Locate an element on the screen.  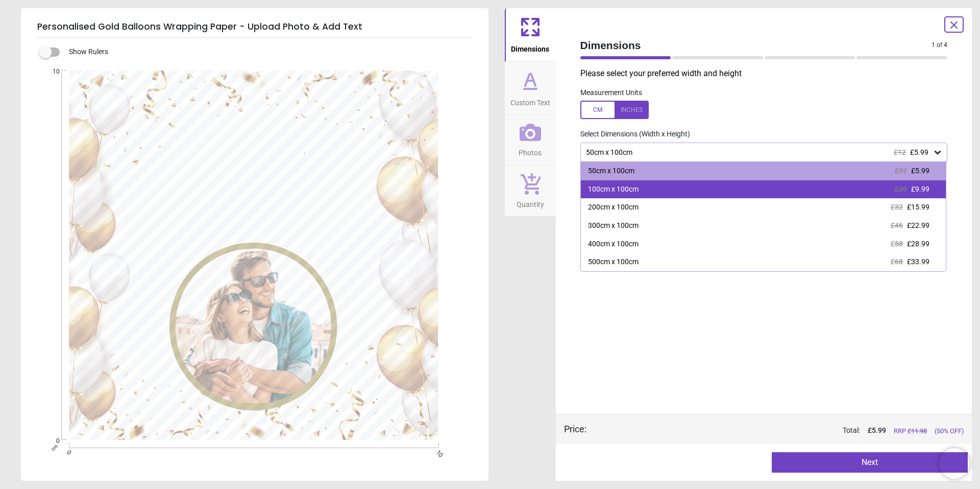
div: 100cm x 100cm is located at coordinates (613, 189).